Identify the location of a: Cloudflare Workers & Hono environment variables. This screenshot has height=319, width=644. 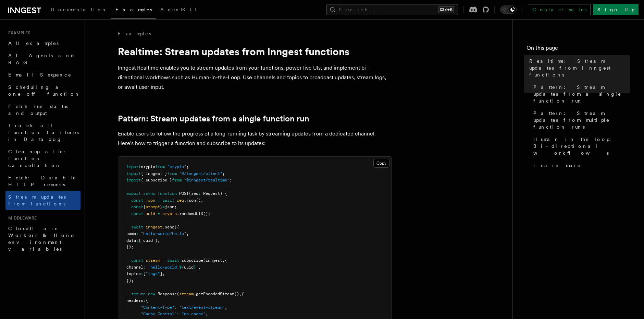
(43, 238).